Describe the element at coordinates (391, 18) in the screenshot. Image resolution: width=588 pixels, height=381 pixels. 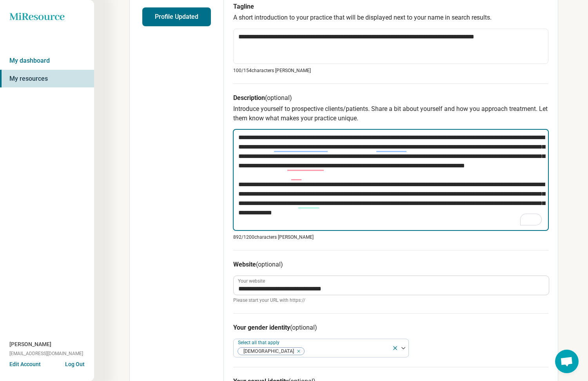
I see `p: A short introduction to your practice that will be displayed next to your name in search results.` at that location.